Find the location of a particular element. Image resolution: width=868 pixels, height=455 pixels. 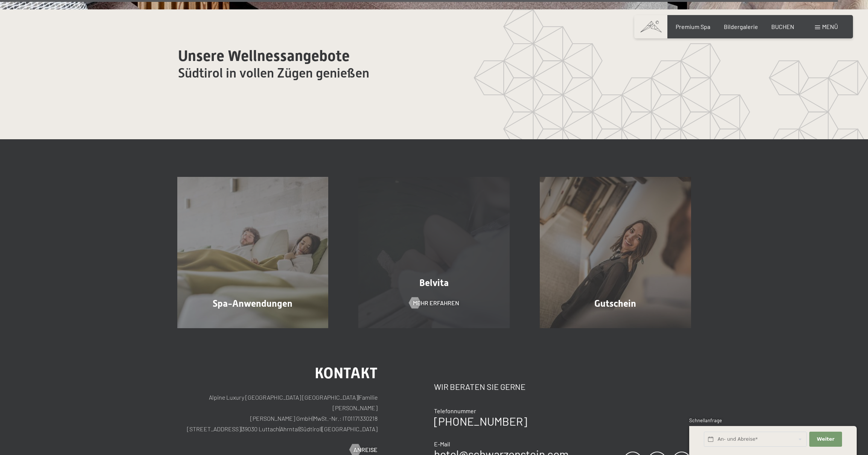

span: Telefonnummer is located at coordinates (455, 410).